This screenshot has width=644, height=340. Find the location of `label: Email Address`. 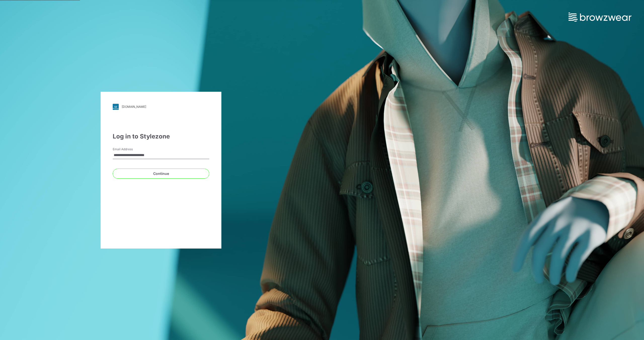

label: Email Address is located at coordinates (130, 149).